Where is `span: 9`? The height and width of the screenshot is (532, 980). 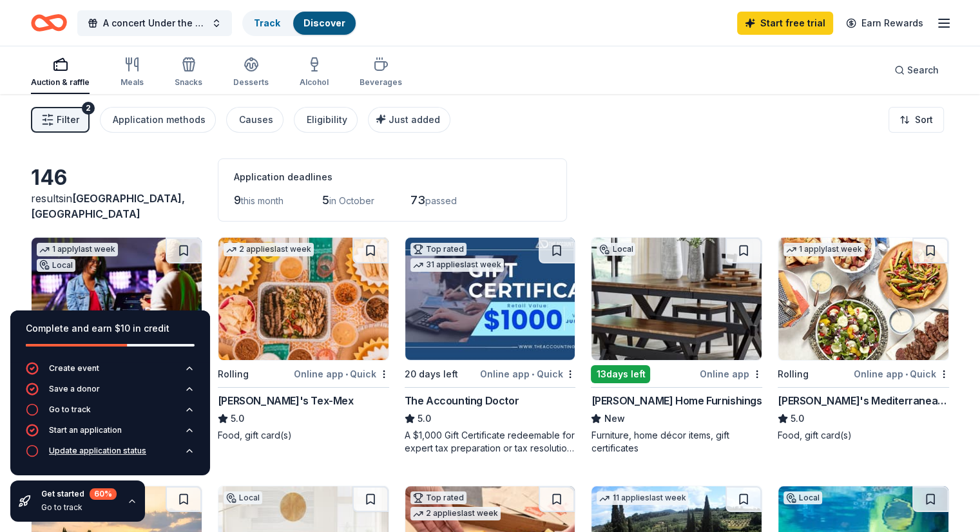
span: 9 is located at coordinates (237, 199).